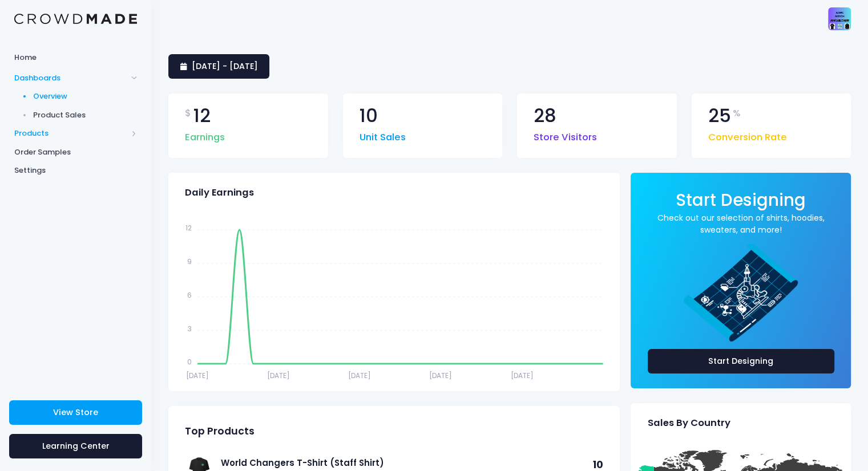 The height and width of the screenshot is (471, 868). Describe the element at coordinates (76, 412) in the screenshot. I see `a: View Store` at that location.